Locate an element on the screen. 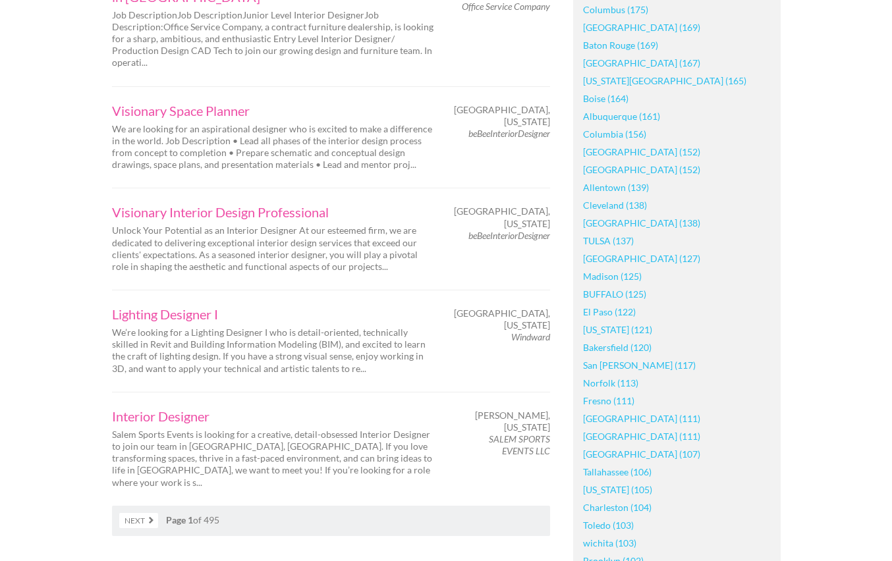  p: We’re looking for a Lighting Designer I who is detail-oriented, technically skilled in Revit and ... is located at coordinates (273, 350).